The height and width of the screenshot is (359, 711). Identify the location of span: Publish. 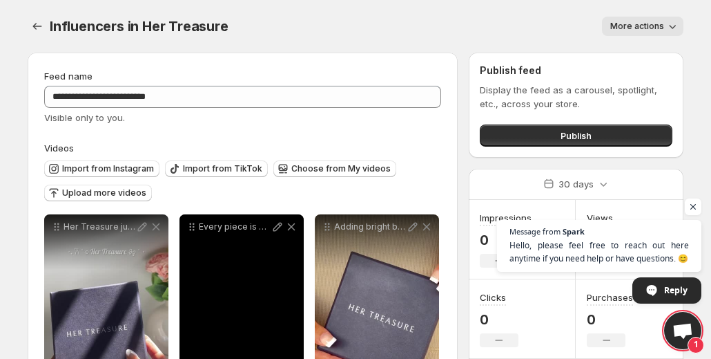
(576, 135).